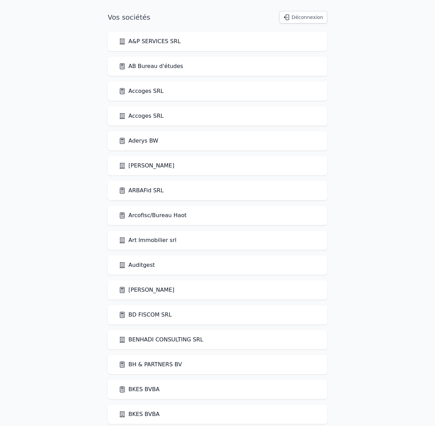  I want to click on a: Aderys BW, so click(138, 141).